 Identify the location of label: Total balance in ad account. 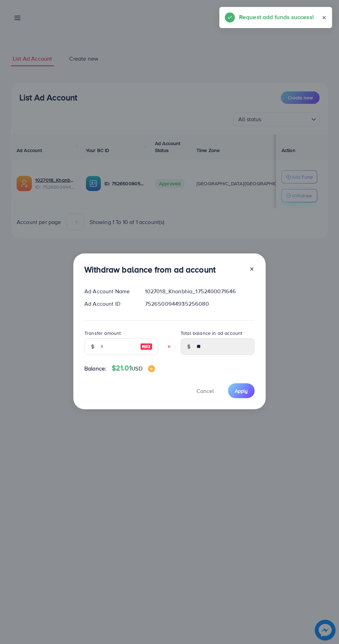
(212, 333).